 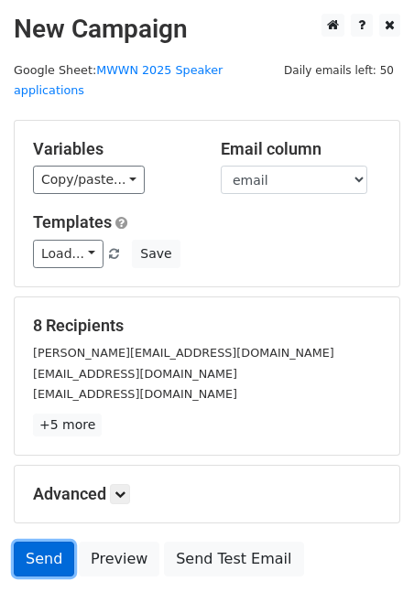 What do you see at coordinates (368, 548) in the screenshot?
I see `div: Chat Widget` at bounding box center [368, 548].